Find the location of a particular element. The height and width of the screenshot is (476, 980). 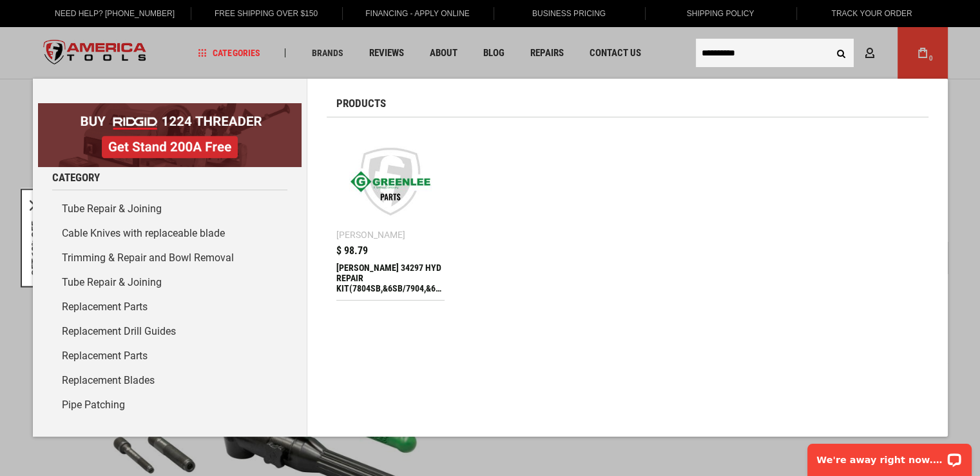

span: Products is located at coordinates (361, 103).